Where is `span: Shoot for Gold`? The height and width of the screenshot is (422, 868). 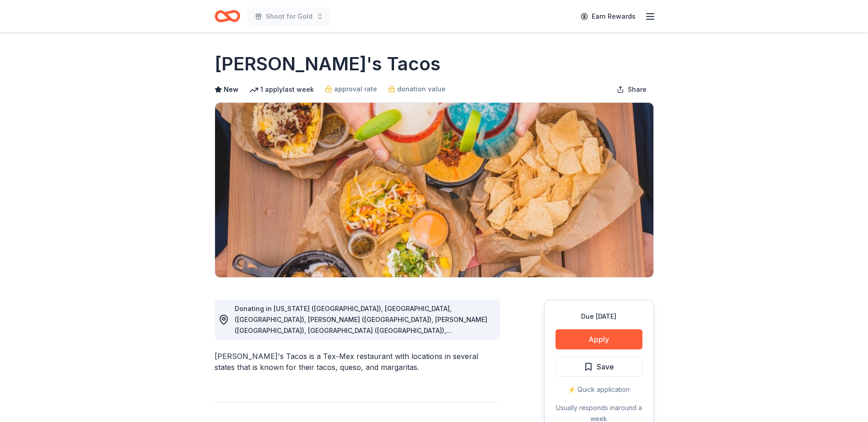
span: Shoot for Gold is located at coordinates (289, 16).